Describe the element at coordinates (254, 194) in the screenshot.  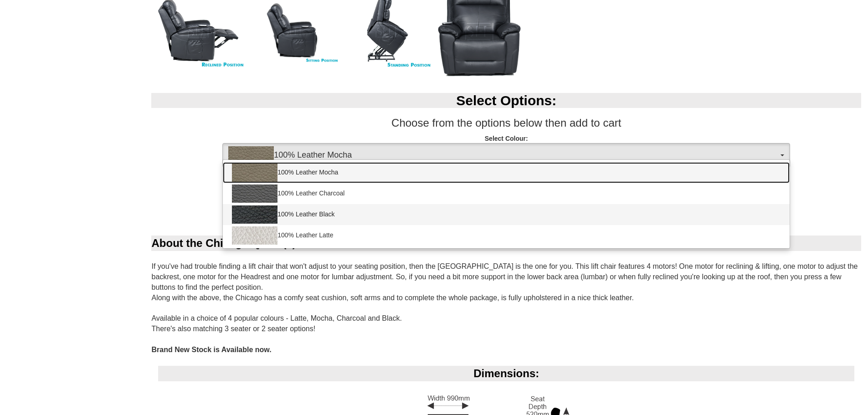
I see `img: 100% Leather Charcoal` at that location.